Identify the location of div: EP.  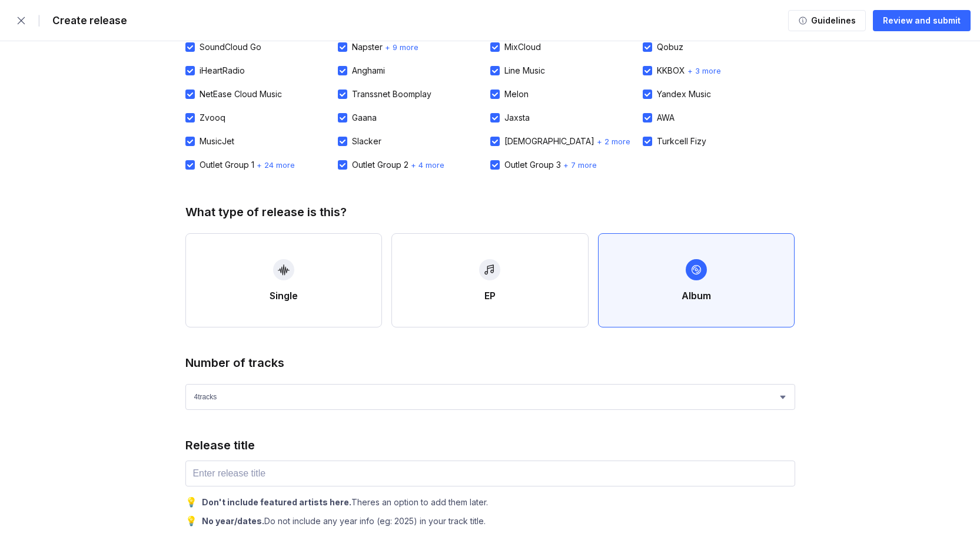
(490, 296).